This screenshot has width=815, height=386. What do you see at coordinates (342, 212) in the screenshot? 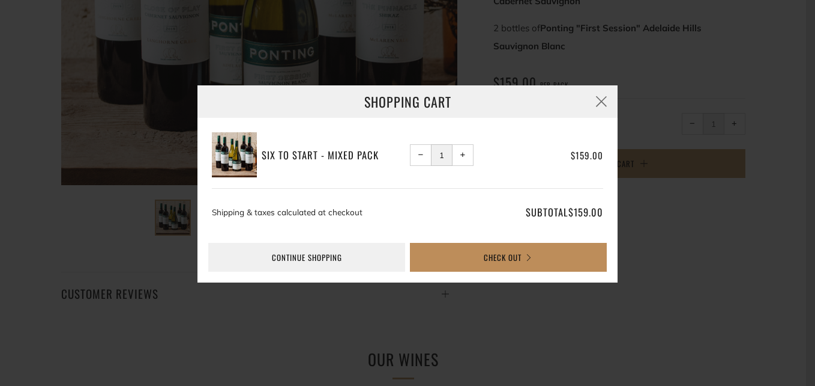
I see `p: Shipping & taxes calculated at checkout` at bounding box center [342, 212].